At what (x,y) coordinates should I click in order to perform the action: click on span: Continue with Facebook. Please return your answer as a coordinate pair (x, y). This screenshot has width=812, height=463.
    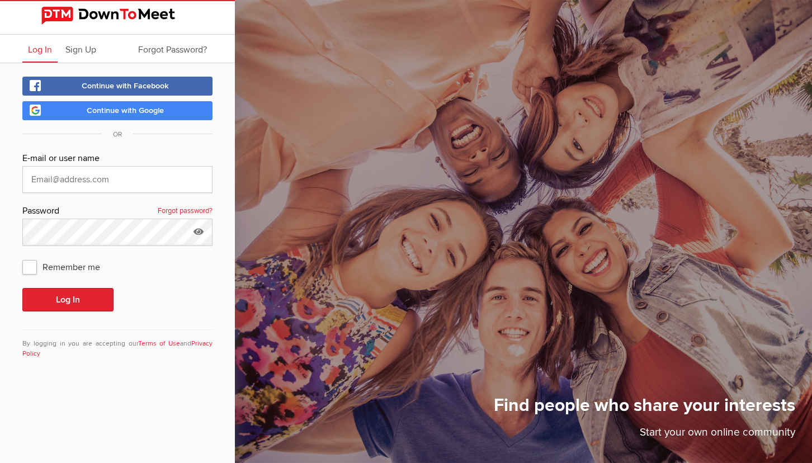
    Looking at the image, I should click on (125, 86).